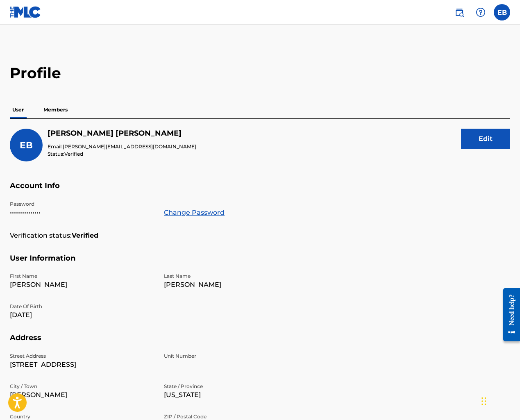 Image resolution: width=520 pixels, height=420 pixels. I want to click on div: Chat Widget, so click(499, 400).